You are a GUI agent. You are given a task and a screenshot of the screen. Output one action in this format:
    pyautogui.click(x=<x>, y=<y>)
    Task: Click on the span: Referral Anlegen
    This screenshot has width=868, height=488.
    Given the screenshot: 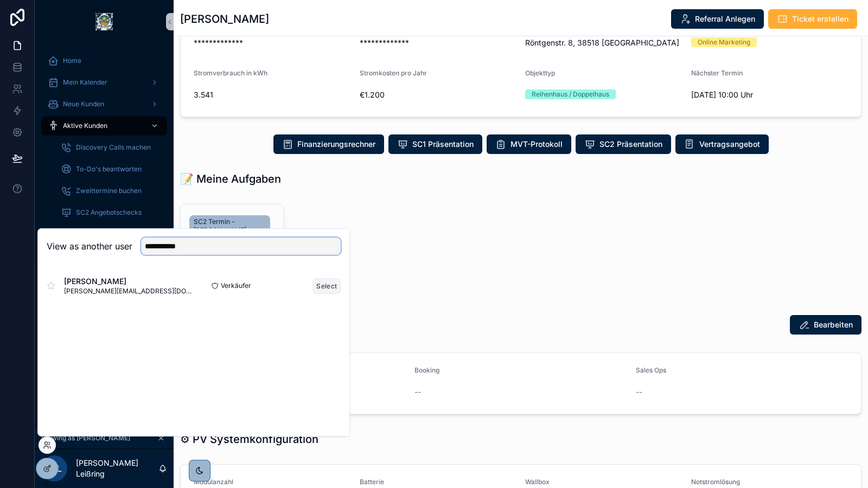 What is the action you would take?
    pyautogui.click(x=725, y=19)
    